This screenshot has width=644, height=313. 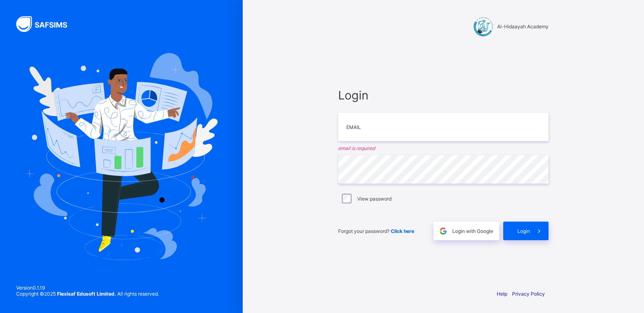 What do you see at coordinates (121, 156) in the screenshot?
I see `img: Hero Image` at bounding box center [121, 156].